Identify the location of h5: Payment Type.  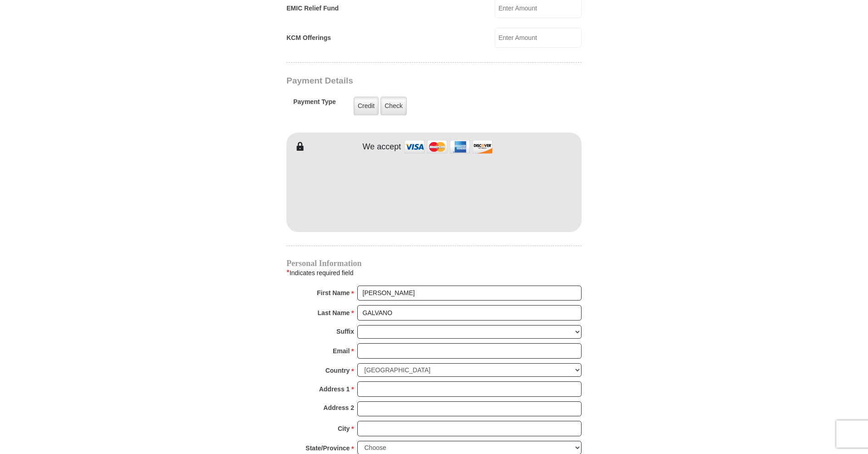
(315, 104).